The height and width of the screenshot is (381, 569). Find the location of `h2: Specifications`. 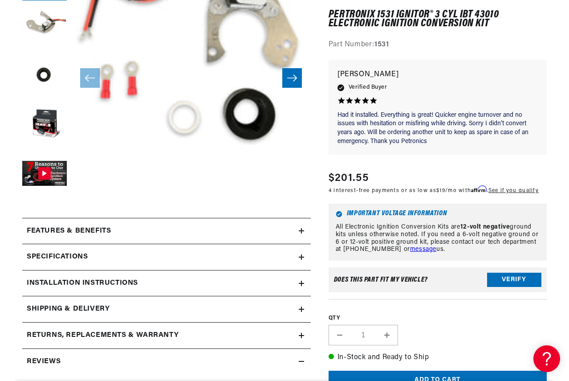

h2: Specifications is located at coordinates (57, 257).